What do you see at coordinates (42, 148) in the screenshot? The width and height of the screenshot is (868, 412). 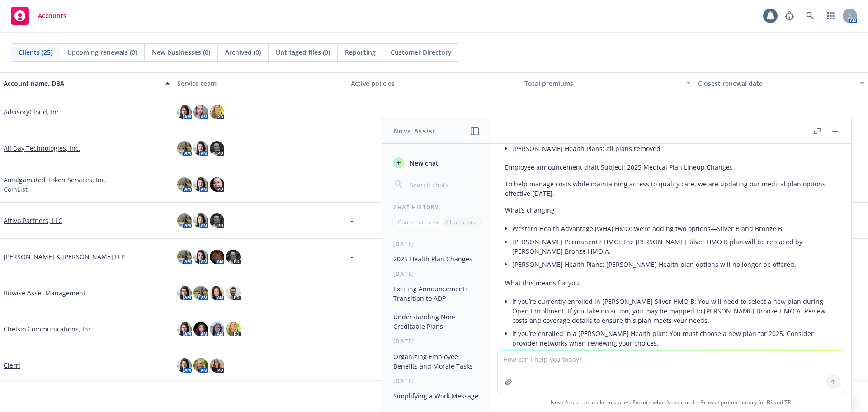 I see `a: All Day Technologies, Inc.` at bounding box center [42, 148].